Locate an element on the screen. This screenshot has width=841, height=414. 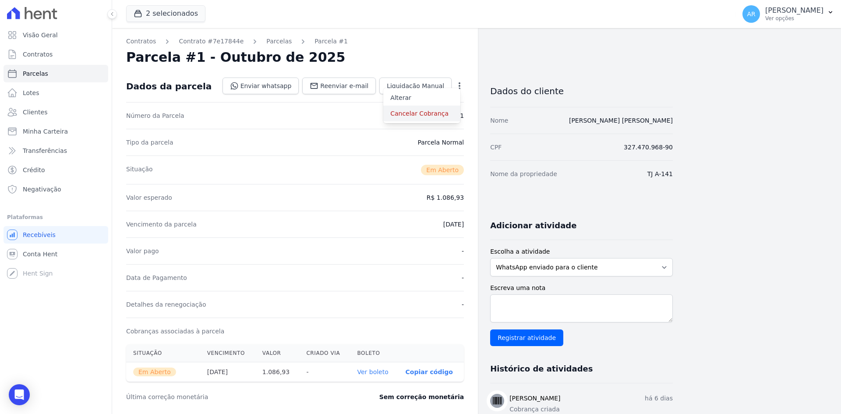
a: Conta Hent is located at coordinates (56, 254).